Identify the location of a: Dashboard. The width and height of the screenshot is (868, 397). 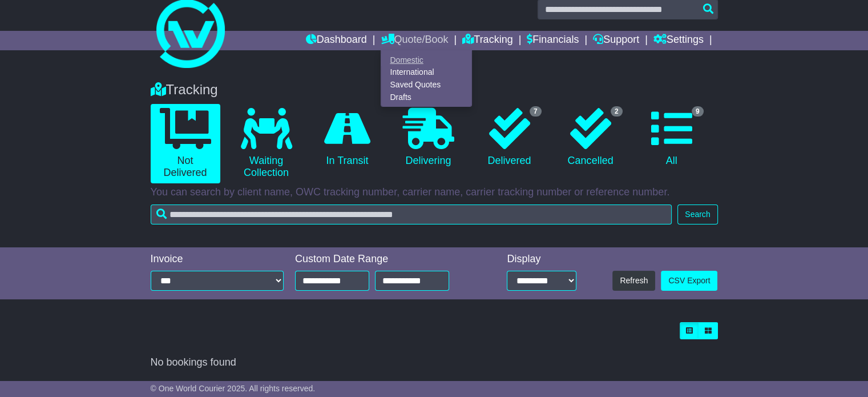
(336, 41).